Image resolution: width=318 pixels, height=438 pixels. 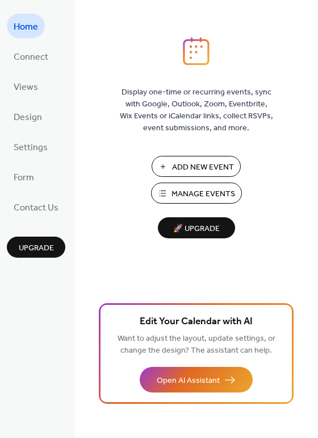 I want to click on a: Views, so click(x=26, y=86).